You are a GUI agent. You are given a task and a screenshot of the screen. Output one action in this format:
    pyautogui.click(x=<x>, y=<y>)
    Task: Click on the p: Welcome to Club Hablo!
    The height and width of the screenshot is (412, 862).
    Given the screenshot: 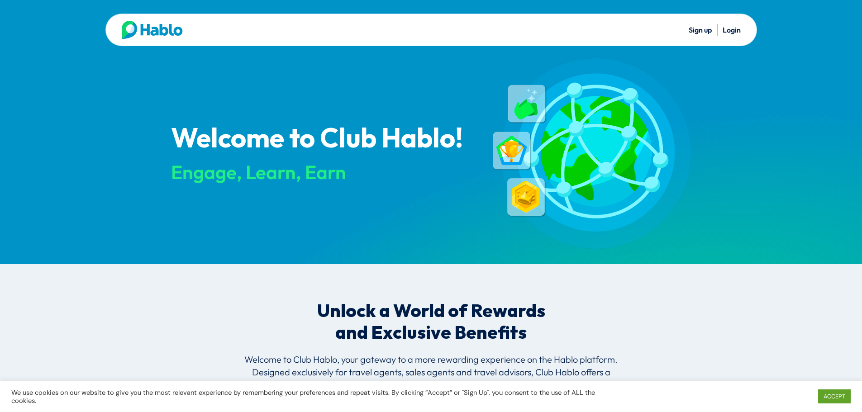 What is the action you would take?
    pyautogui.click(x=324, y=139)
    